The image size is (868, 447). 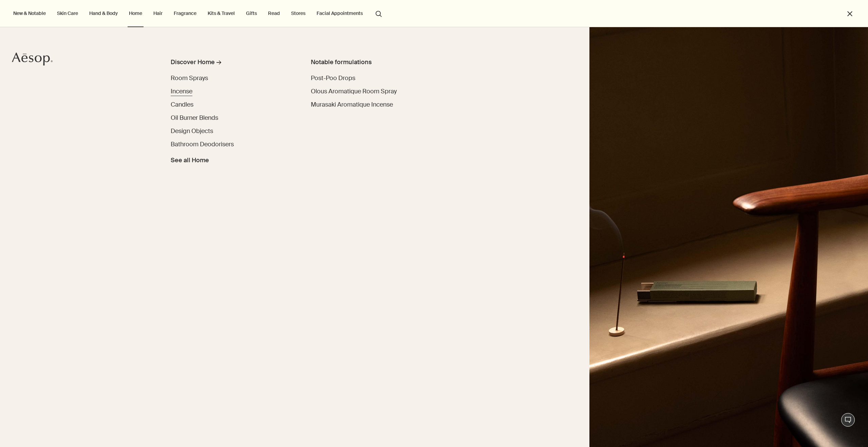 I want to click on a: Room Sprays, so click(x=189, y=78).